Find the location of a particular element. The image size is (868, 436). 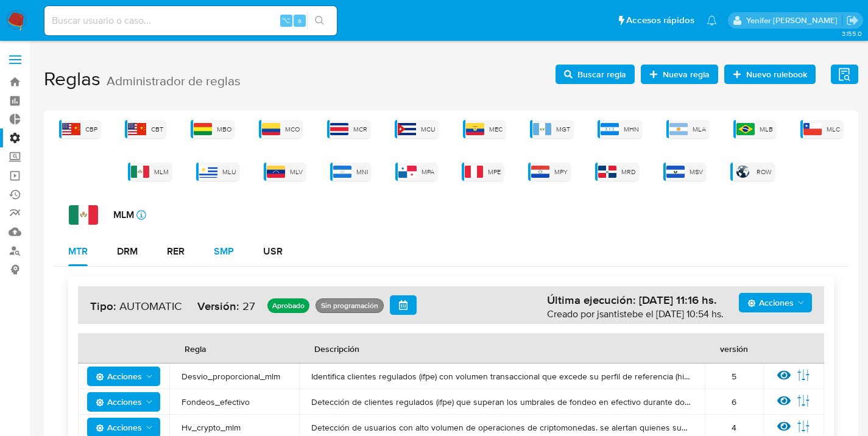

p: yenifer.pena@mercadolibre.com is located at coordinates (793, 20).